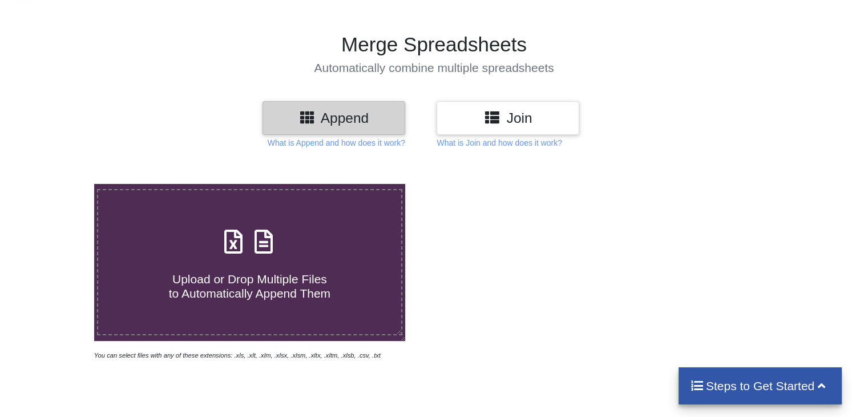 Image resolution: width=868 pixels, height=417 pixels. Describe the element at coordinates (249, 286) in the screenshot. I see `span: Upload or Drop Multiple Files to Automatically Append Them` at that location.